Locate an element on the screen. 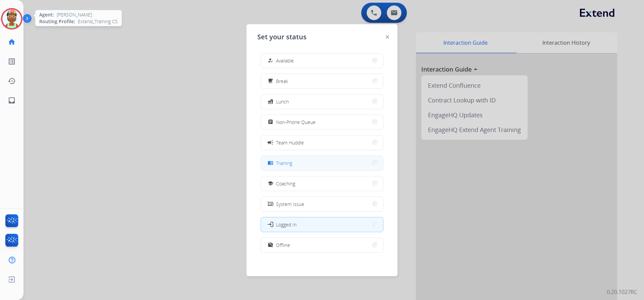  span: Coaching is located at coordinates (286, 183).